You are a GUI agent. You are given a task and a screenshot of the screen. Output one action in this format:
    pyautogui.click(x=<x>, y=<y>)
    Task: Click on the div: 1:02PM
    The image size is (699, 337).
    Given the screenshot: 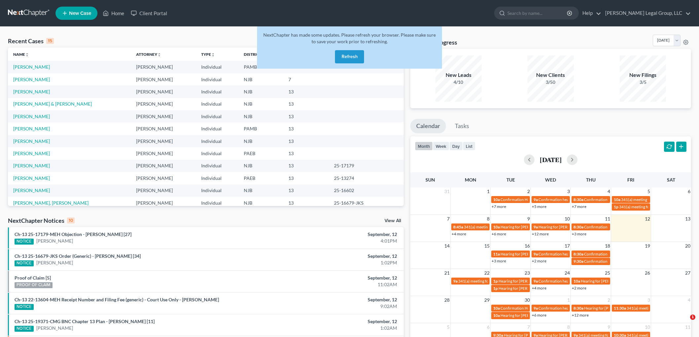 What is the action you would take?
    pyautogui.click(x=335, y=263)
    